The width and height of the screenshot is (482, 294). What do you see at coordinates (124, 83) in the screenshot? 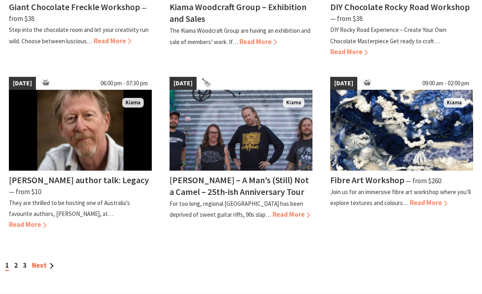
I see `span: 06:00 pm - 07:30 pm` at bounding box center [124, 83].